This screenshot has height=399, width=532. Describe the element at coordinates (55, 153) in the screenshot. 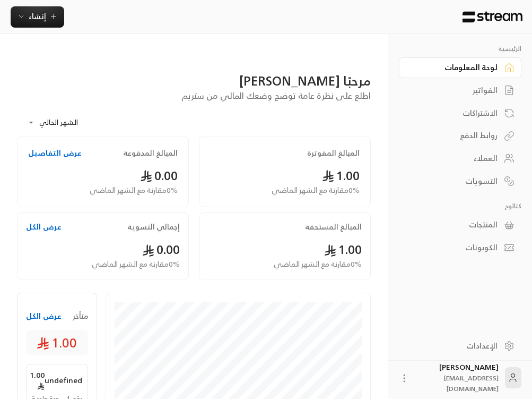

I see `button: عرض التفاصيل` at that location.